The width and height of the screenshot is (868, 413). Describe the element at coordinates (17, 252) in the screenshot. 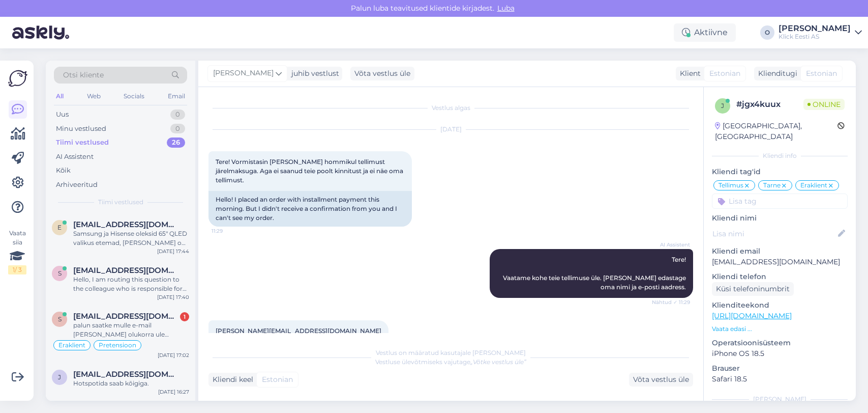

I see `div: Vaata siia` at that location.